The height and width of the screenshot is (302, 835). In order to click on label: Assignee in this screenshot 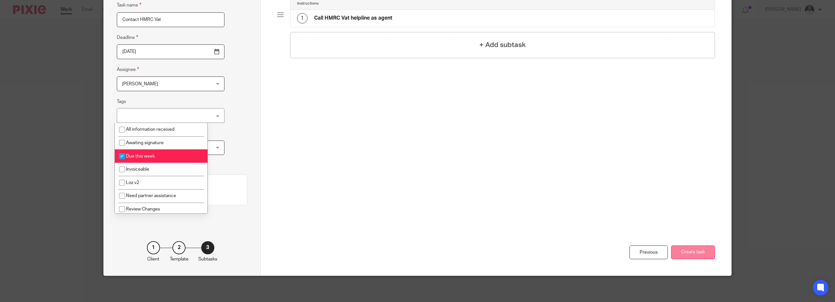, I will do `click(128, 69)`.